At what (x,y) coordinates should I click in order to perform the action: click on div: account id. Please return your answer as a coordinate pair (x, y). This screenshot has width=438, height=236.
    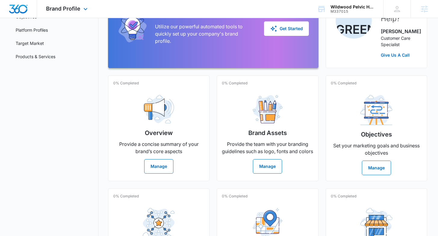
    Looking at the image, I should click on (352, 11).